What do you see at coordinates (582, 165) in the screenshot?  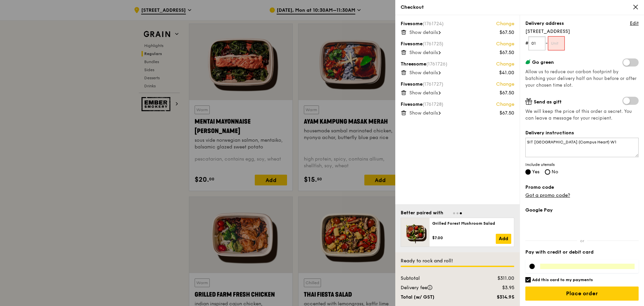 I see `span: Include utensils` at bounding box center [582, 165].